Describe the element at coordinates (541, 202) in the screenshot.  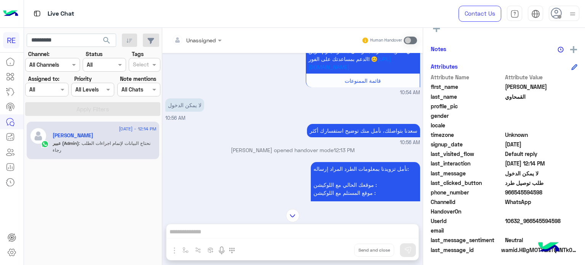
I see `span: 2` at that location.